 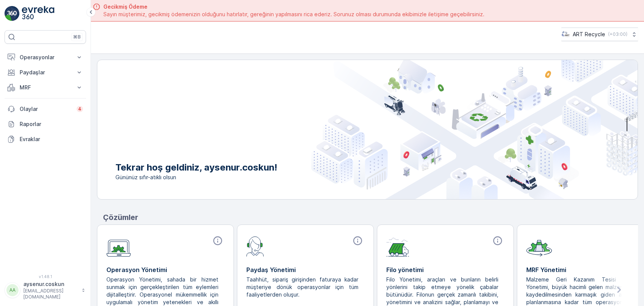 I want to click on span: v 1.48.1, so click(x=45, y=277).